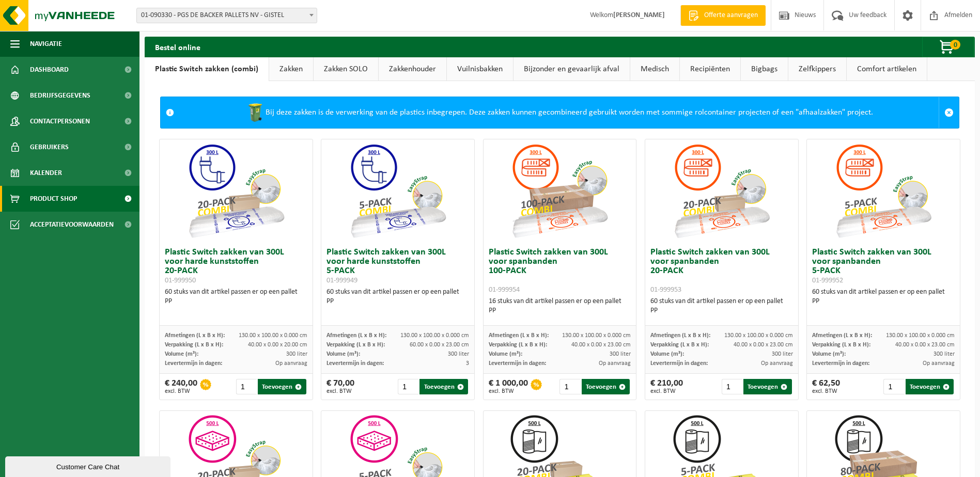  I want to click on span: Product Shop, so click(53, 199).